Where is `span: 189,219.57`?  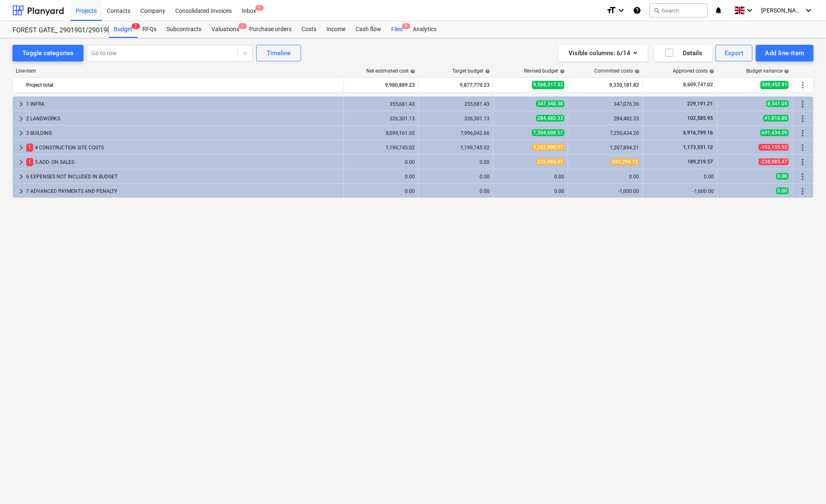
span: 189,219.57 is located at coordinates (700, 162).